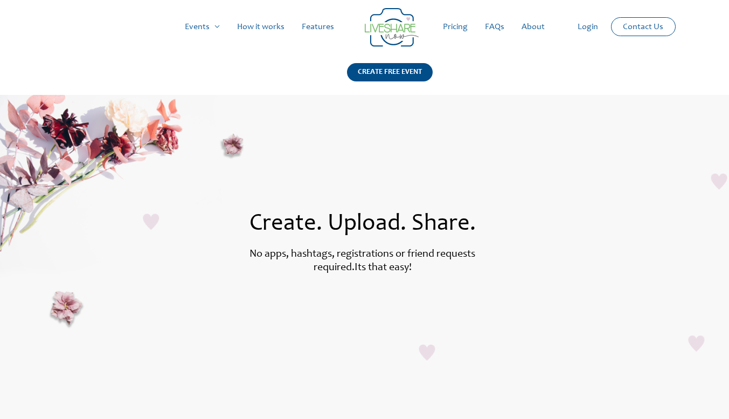  Describe the element at coordinates (202, 27) in the screenshot. I see `a: Events` at that location.